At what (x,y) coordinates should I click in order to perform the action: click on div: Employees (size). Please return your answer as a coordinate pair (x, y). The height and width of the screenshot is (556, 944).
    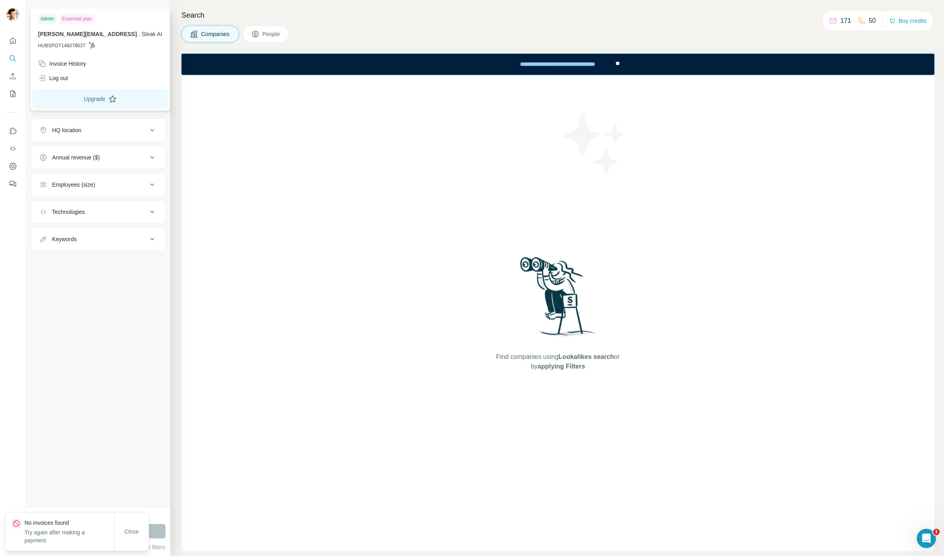
    Looking at the image, I should click on (73, 185).